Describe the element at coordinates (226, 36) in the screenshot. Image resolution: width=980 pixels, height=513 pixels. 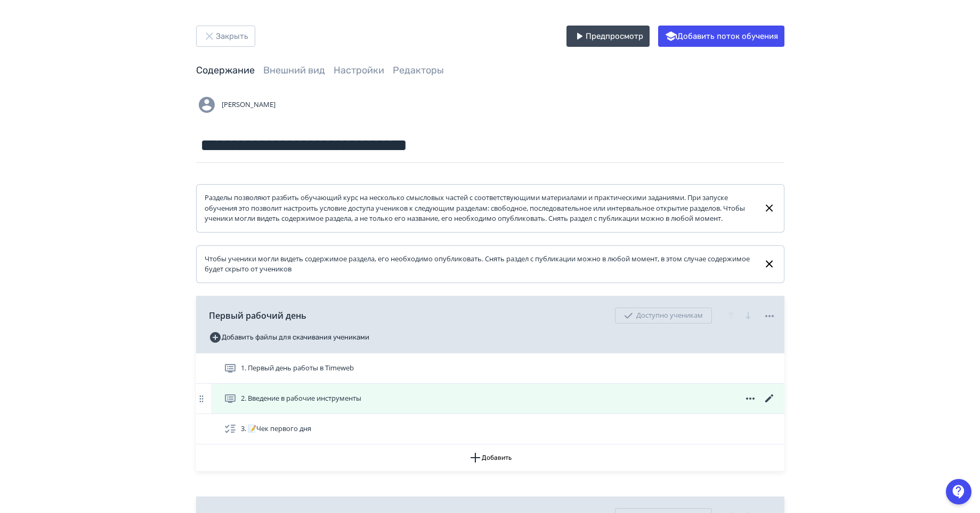
I see `button: Закрыть` at that location.